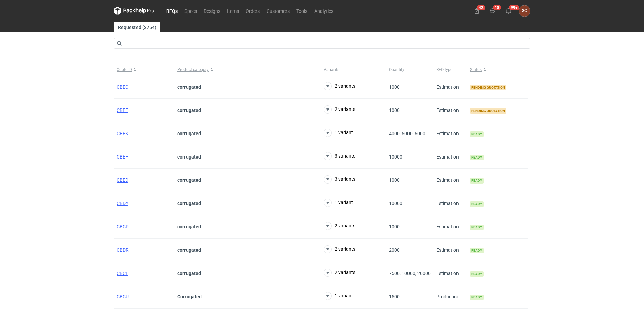 The width and height of the screenshot is (644, 315). I want to click on span: CBEH, so click(123, 157).